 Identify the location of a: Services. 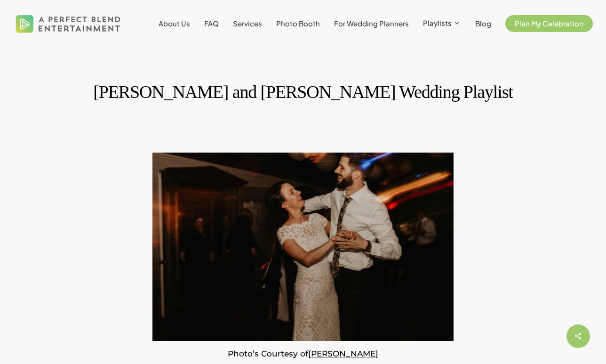
(248, 23).